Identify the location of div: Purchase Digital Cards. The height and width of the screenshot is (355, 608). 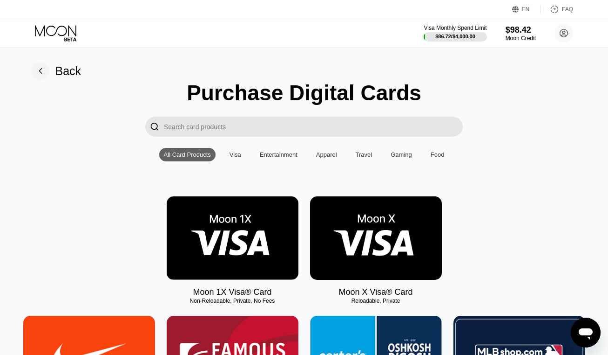
(304, 93).